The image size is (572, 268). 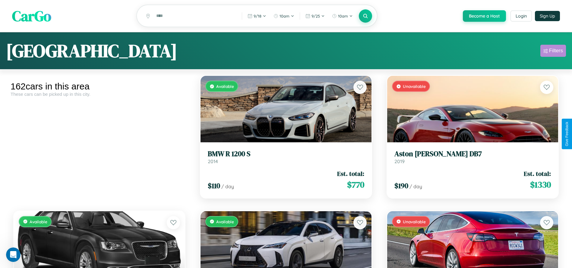 I want to click on div: 162 cars in this area, so click(x=99, y=86).